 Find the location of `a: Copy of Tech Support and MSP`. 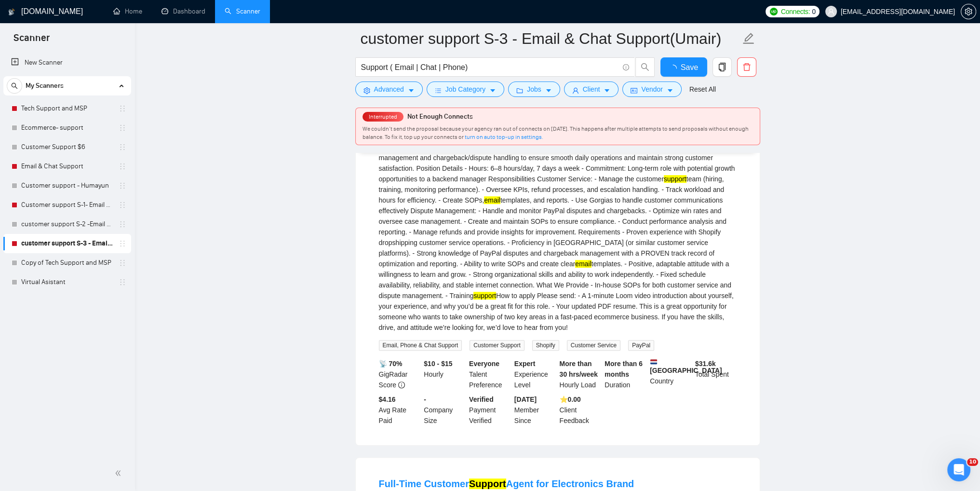

a: Copy of Tech Support and MSP is located at coordinates (67, 263).